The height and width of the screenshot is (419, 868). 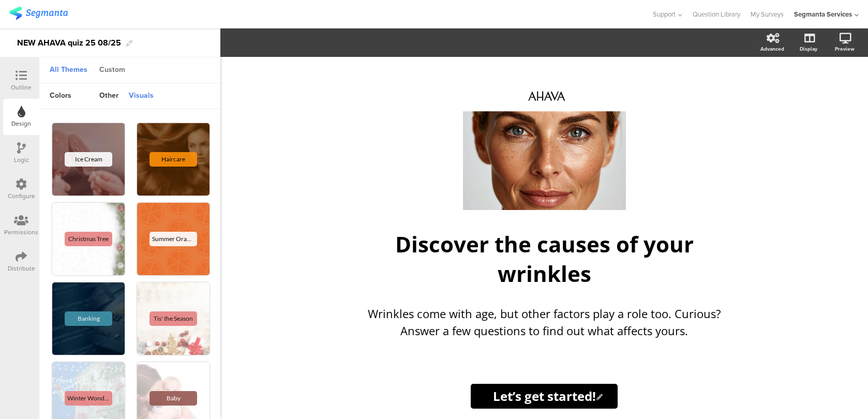 I want to click on div: Haircare, so click(x=174, y=160).